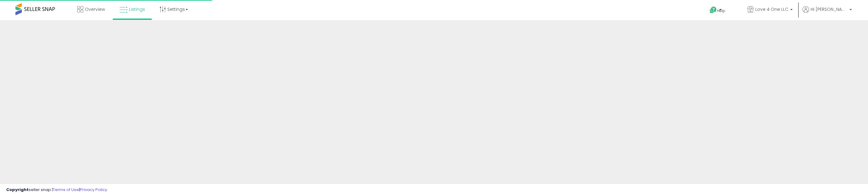 Image resolution: width=868 pixels, height=196 pixels. I want to click on a: Privacy Policy, so click(94, 189).